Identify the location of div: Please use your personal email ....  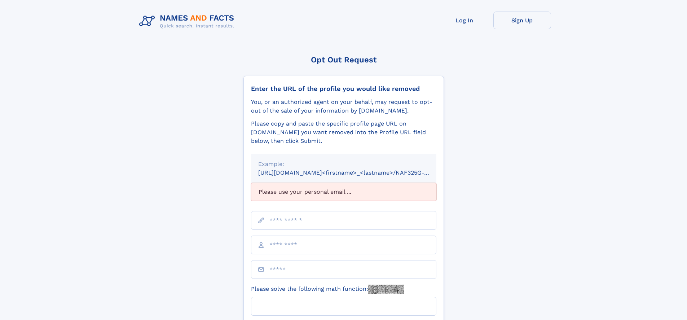
(344, 192).